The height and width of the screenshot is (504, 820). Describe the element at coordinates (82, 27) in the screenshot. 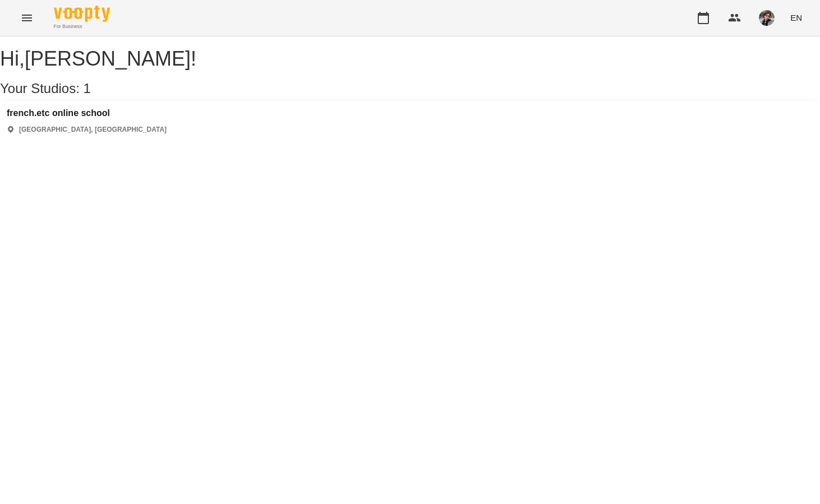

I see `span: For Business` at that location.